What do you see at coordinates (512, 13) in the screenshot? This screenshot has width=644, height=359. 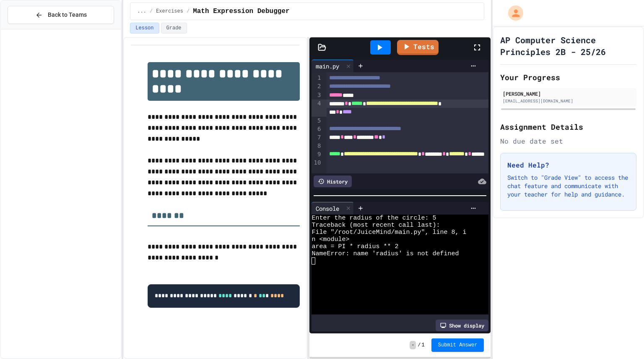 I see `div: My Account` at bounding box center [512, 13].